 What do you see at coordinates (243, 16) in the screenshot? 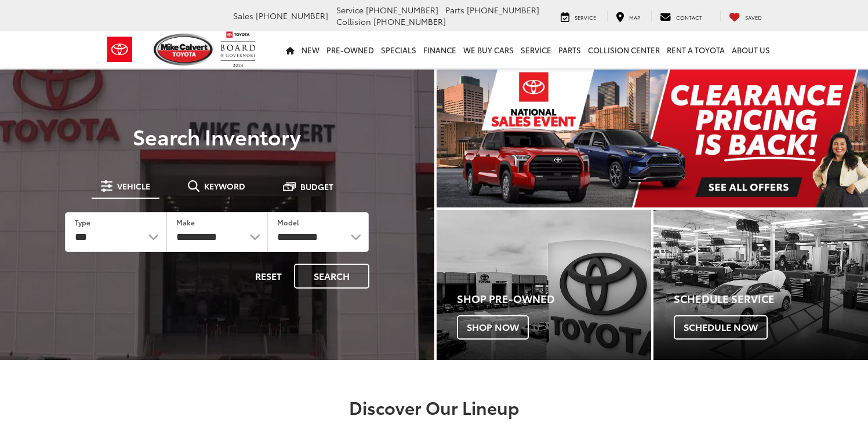
I see `span: Sales` at bounding box center [243, 16].